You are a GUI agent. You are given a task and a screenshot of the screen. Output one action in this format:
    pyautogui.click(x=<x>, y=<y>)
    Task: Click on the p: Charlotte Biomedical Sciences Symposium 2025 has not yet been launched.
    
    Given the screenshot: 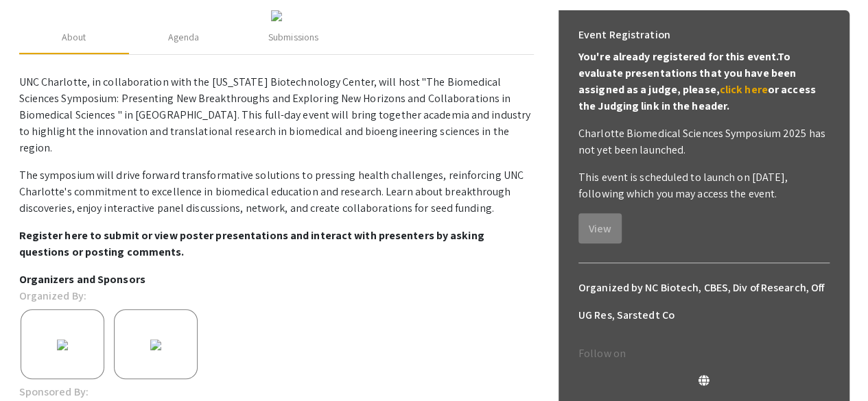 What is the action you would take?
    pyautogui.click(x=704, y=142)
    